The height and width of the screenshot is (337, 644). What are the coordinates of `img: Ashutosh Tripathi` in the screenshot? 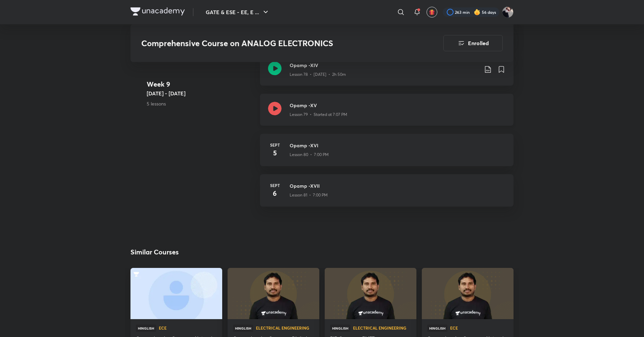 It's located at (508, 12).